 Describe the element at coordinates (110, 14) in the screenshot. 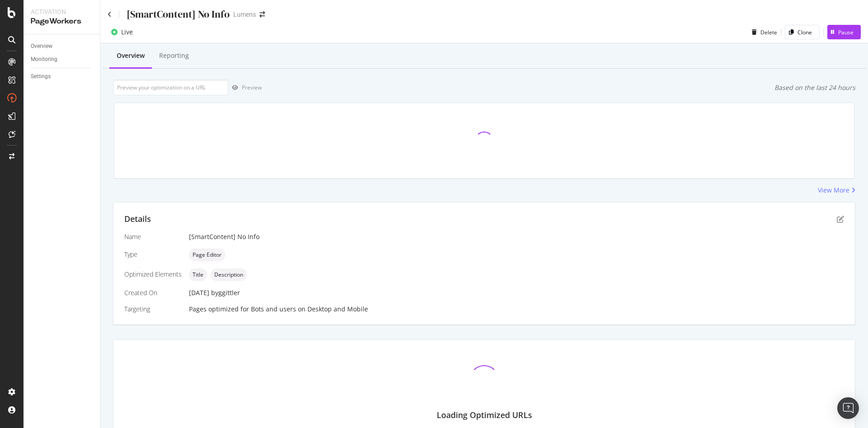

I see `a: Click to go back` at that location.